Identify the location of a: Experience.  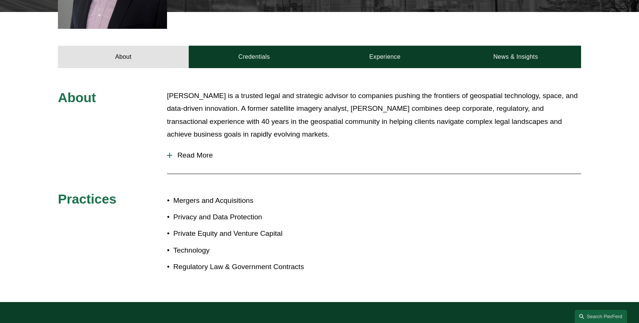
(385, 57).